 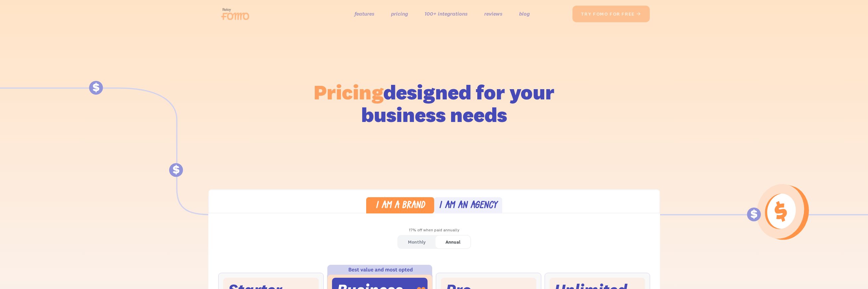 I want to click on div: Monthly, so click(x=417, y=242).